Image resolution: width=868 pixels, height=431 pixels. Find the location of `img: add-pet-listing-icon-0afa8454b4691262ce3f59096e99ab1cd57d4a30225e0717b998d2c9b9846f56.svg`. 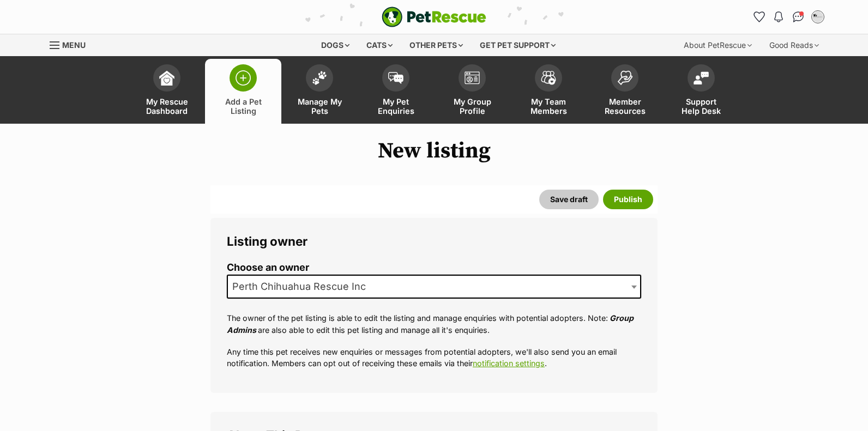

img: add-pet-listing-icon-0afa8454b4691262ce3f59096e99ab1cd57d4a30225e0717b998d2c9b9846f56.svg is located at coordinates (243, 78).